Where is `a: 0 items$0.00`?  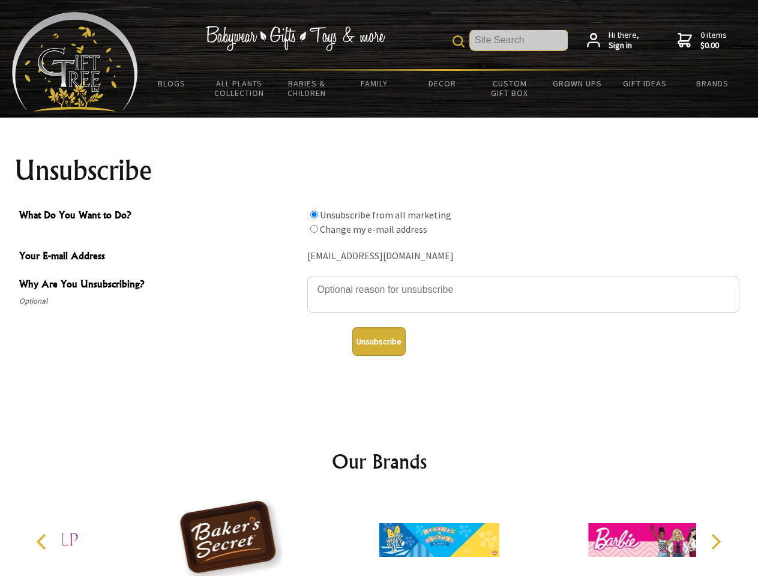 a: 0 items$0.00 is located at coordinates (702, 40).